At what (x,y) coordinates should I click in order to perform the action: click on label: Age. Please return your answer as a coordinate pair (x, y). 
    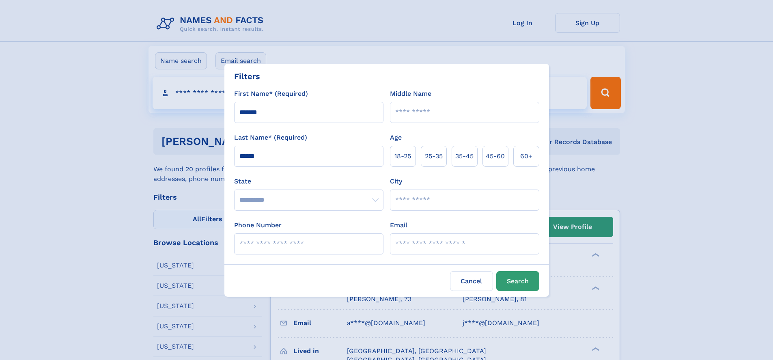
    Looking at the image, I should click on (396, 138).